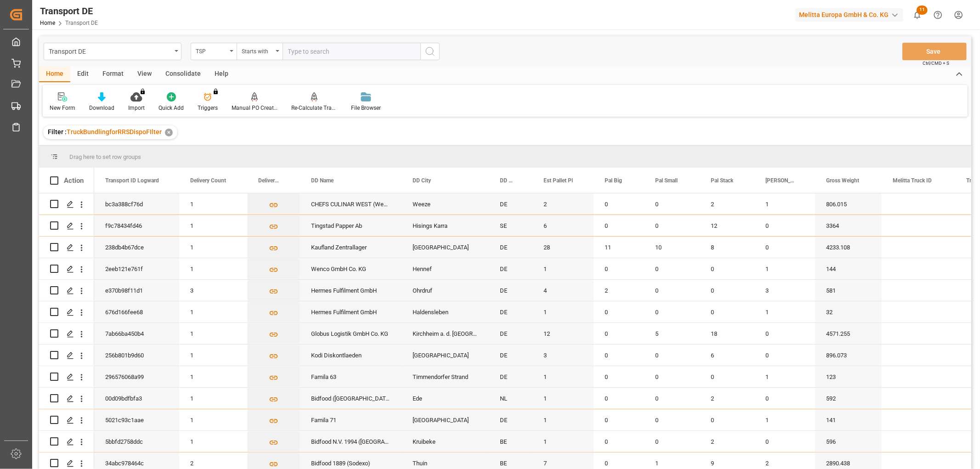  I want to click on span: TruckBundlingforRRSDispoFIlter, so click(114, 131).